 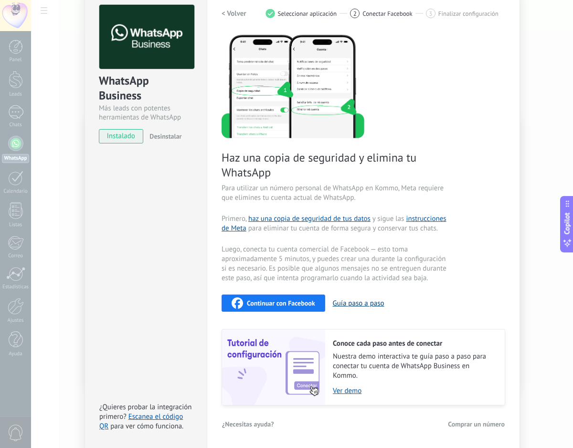 What do you see at coordinates (281, 303) in the screenshot?
I see `span: Continuar con Facebook` at bounding box center [281, 303].